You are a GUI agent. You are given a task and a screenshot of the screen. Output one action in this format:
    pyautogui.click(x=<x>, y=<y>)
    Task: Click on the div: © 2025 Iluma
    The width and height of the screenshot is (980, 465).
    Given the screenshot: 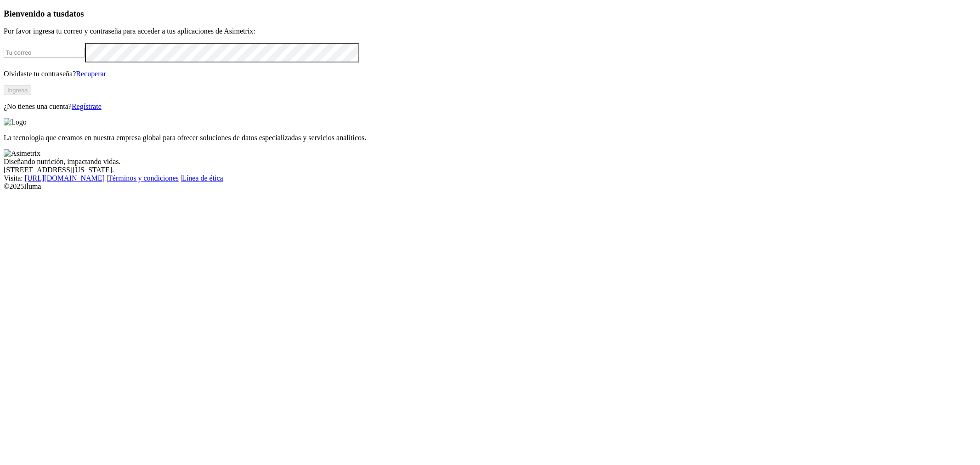 What is the action you would take?
    pyautogui.click(x=490, y=187)
    